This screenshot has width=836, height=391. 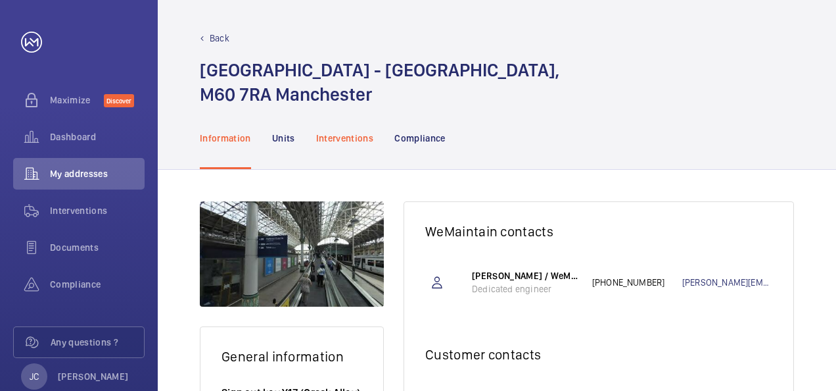 I want to click on h2: General information, so click(x=292, y=356).